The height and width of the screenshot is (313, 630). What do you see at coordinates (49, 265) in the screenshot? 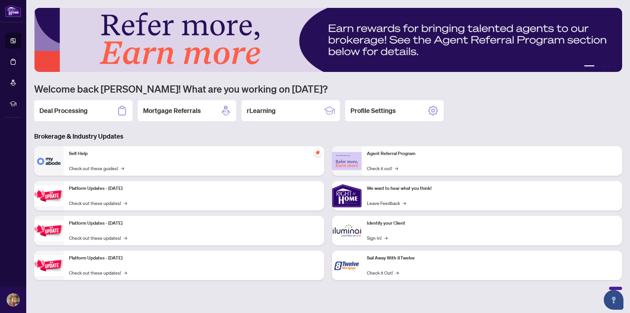
I see `img: Platform Updates - June 23, 2025` at bounding box center [49, 265].